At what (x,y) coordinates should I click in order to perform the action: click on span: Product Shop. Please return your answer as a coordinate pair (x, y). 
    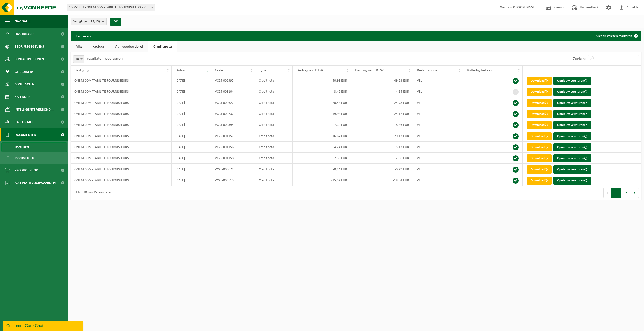
    Looking at the image, I should click on (26, 170).